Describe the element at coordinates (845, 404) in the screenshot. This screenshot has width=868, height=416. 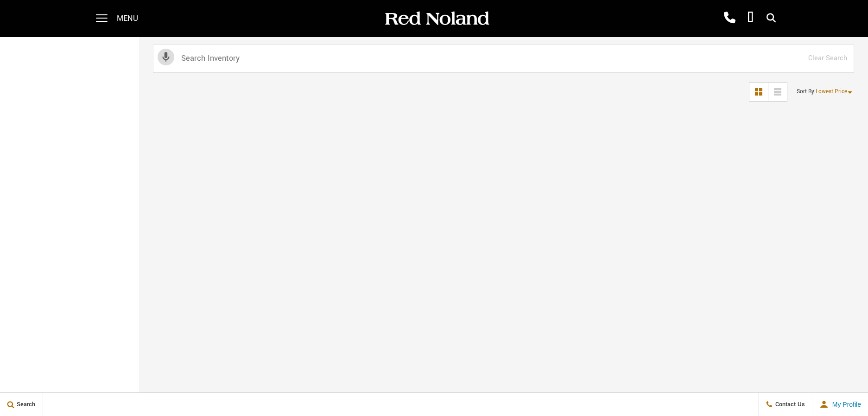
I see `span: My Profile` at that location.